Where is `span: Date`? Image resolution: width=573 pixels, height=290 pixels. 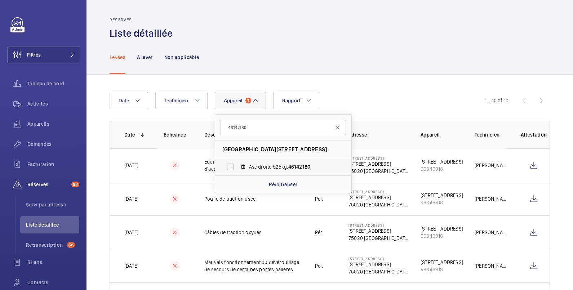
span: Date is located at coordinates (124, 101).